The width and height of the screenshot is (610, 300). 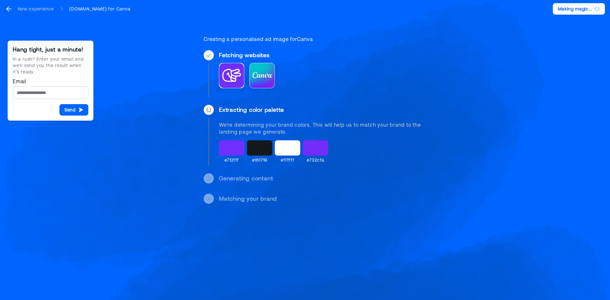 What do you see at coordinates (74, 110) in the screenshot?
I see `button: Send` at bounding box center [74, 110].